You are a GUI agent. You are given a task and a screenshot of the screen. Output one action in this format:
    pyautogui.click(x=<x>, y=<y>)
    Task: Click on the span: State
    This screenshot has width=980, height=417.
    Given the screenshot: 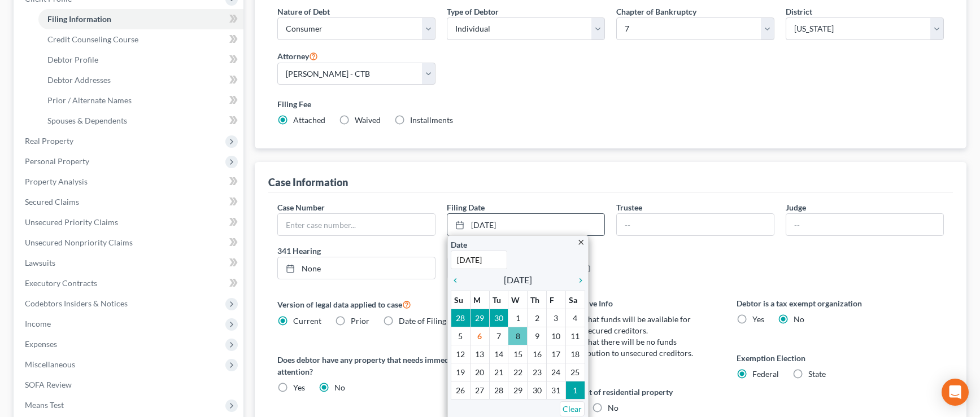 What is the action you would take?
    pyautogui.click(x=817, y=374)
    